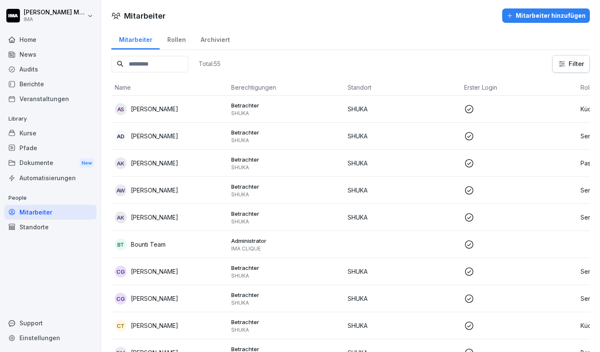 This screenshot has height=352, width=600. Describe the element at coordinates (402, 88) in the screenshot. I see `th: Standort` at that location.